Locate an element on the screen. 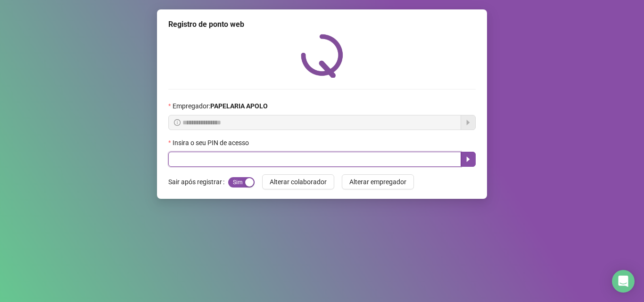 The image size is (644, 302). label: Sair após registrar is located at coordinates (198, 182).